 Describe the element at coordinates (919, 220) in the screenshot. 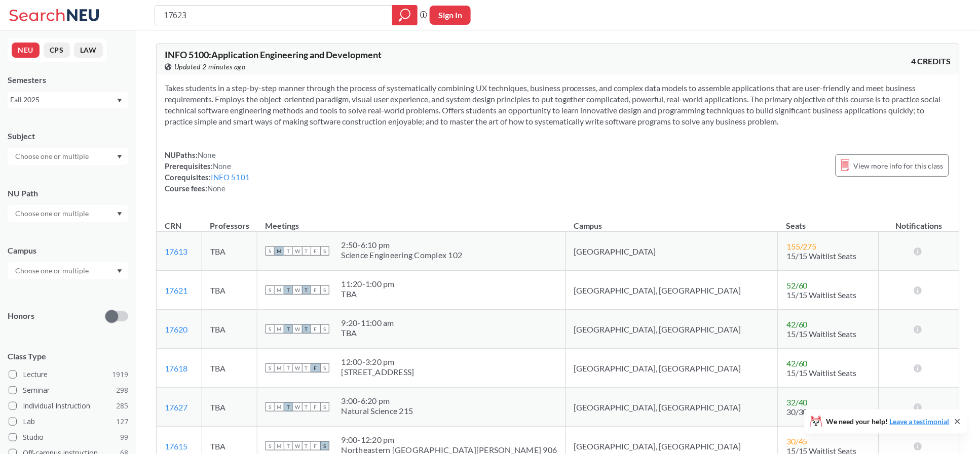

I see `th: Notifications` at that location.